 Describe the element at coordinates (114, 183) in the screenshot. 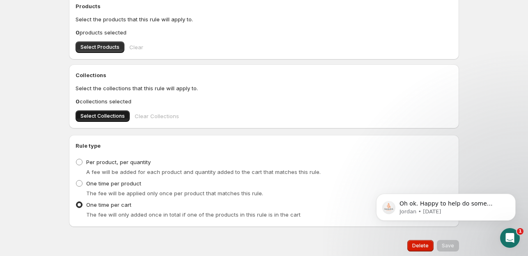

I see `span: One time per product` at that location.